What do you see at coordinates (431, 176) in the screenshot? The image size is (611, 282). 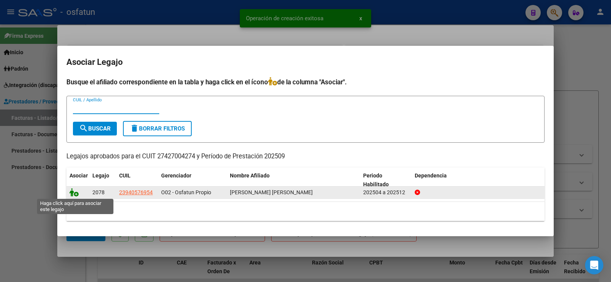 I see `span: Dependencia` at bounding box center [431, 176].